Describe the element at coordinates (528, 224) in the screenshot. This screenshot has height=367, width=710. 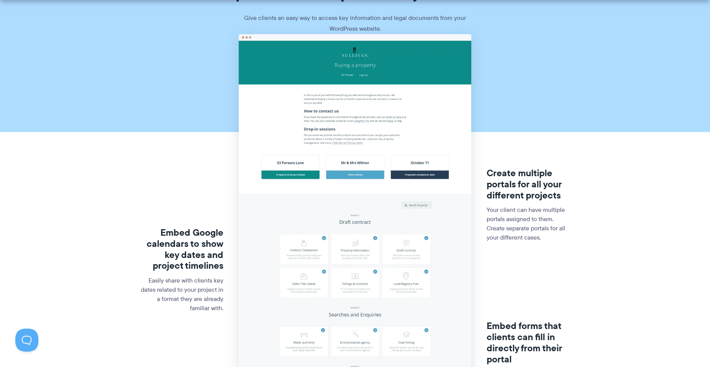
I see `p: Your client can have multiple portals assigned to them. Create separate portals for all your diff...` at that location.